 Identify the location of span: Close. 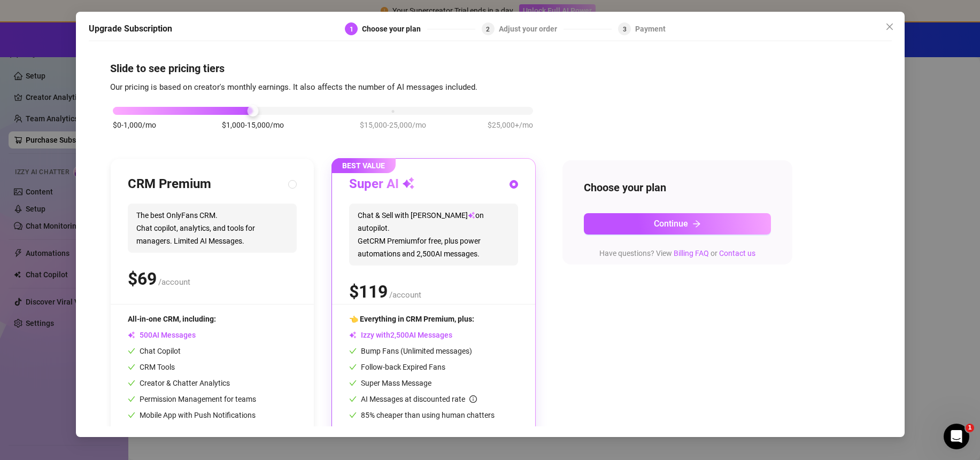
(890, 27).